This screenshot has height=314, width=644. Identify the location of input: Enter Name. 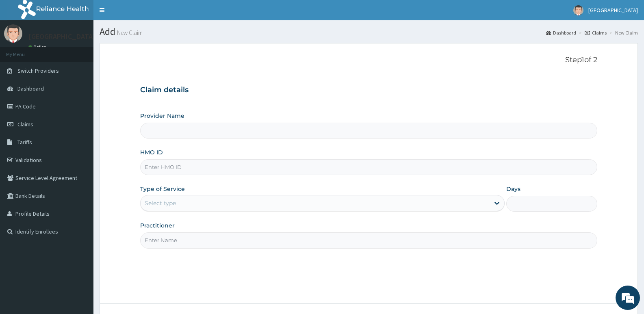
(368, 240).